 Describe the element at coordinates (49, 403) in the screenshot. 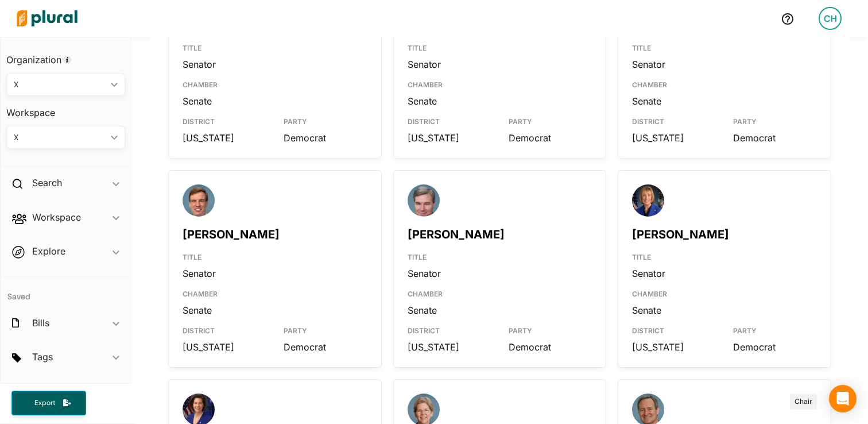

I see `button: Export` at that location.